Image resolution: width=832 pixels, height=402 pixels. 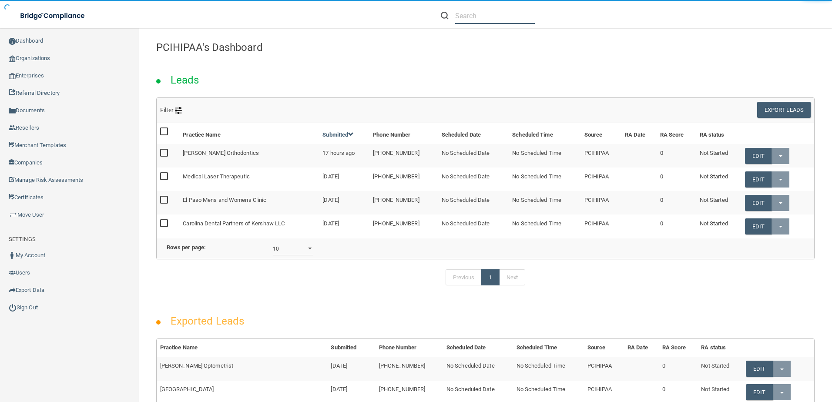 I want to click on img: ic_user_dark.df1a06c3.png, so click(x=12, y=255).